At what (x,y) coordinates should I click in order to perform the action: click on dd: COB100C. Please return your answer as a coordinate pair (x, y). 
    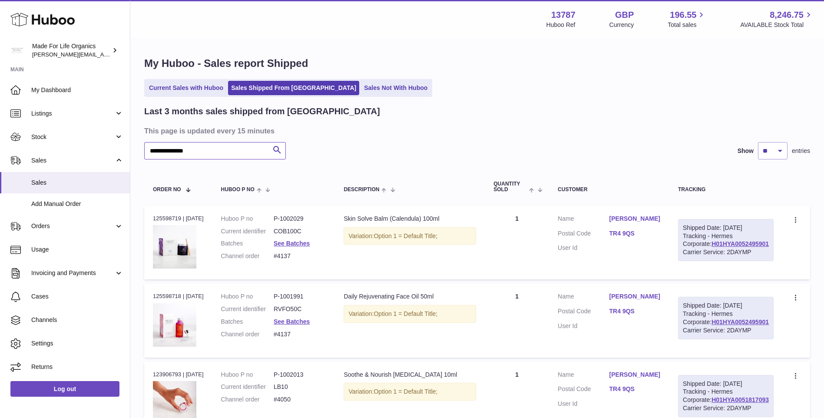
    Looking at the image, I should click on (300, 231).